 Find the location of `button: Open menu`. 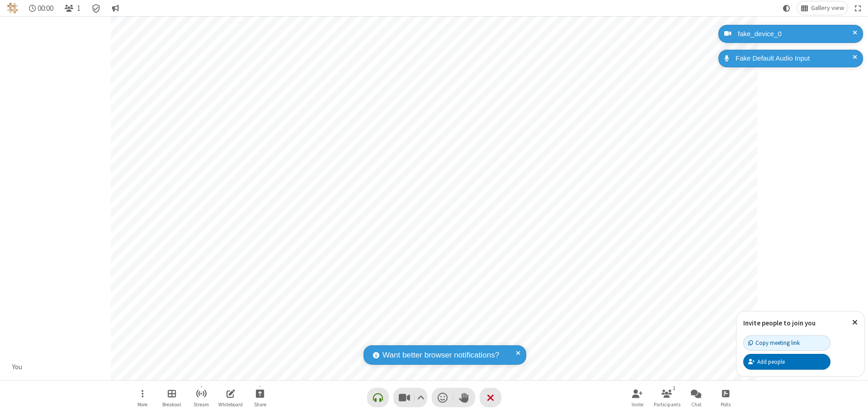

button: Open menu is located at coordinates (142, 397).